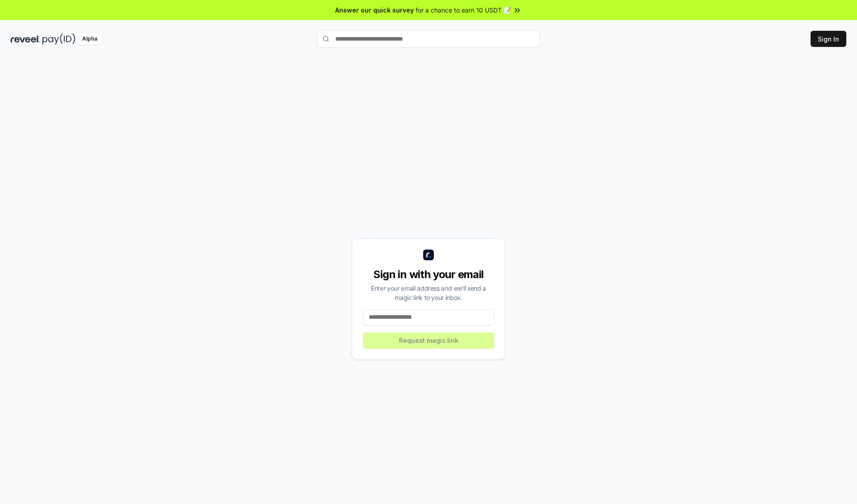 The width and height of the screenshot is (857, 504). I want to click on div: Alpha, so click(90, 39).